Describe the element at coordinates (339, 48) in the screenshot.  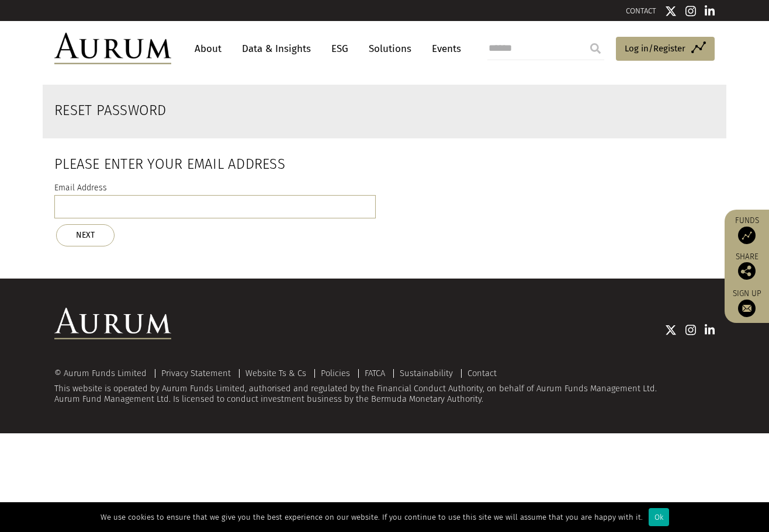
I see `a: ESG` at that location.